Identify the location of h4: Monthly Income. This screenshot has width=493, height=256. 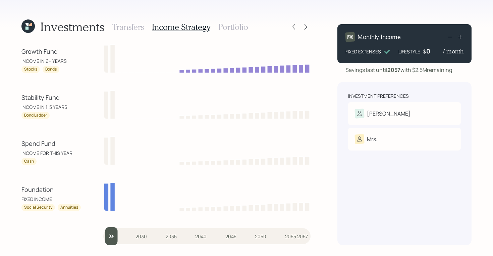
(379, 37).